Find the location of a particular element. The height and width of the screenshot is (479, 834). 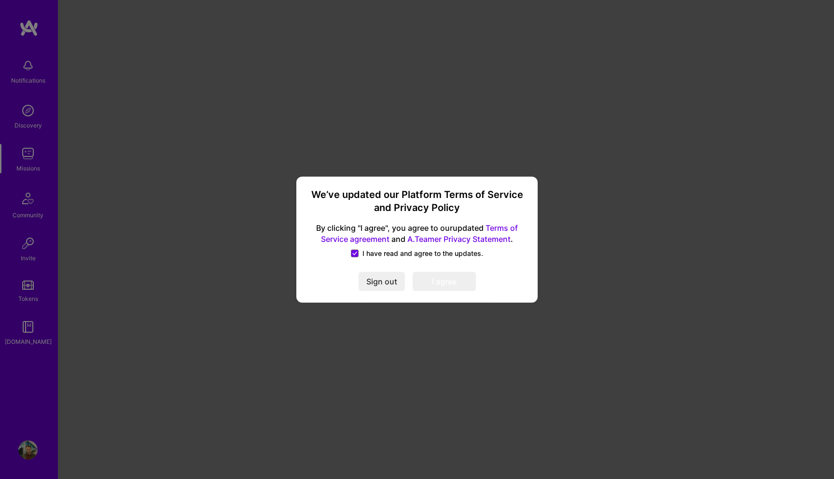

a: A.Teamer Privacy Statement is located at coordinates (459, 238).